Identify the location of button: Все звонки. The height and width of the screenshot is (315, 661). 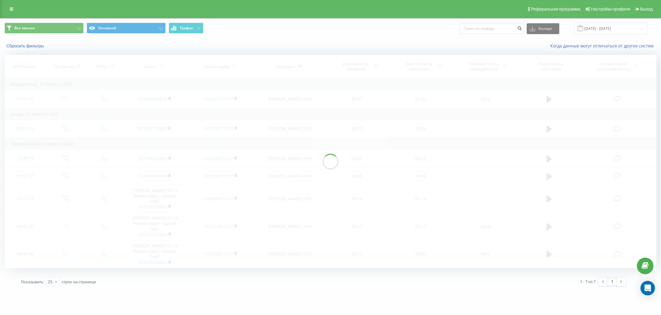
(44, 28).